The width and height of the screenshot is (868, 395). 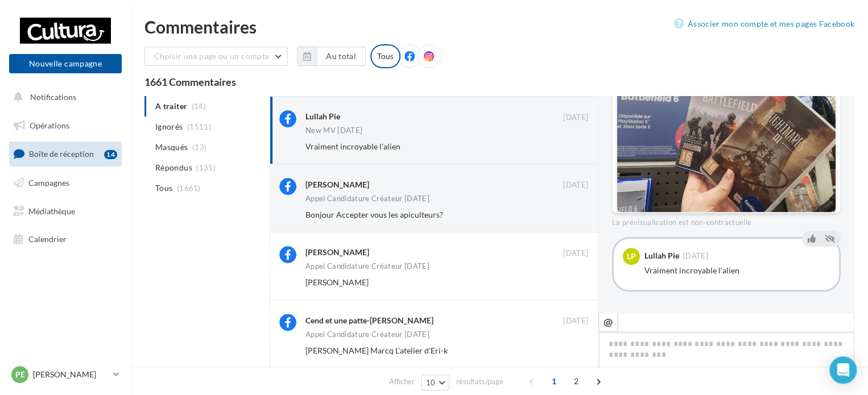 What do you see at coordinates (631, 256) in the screenshot?
I see `span: LP` at bounding box center [631, 256].